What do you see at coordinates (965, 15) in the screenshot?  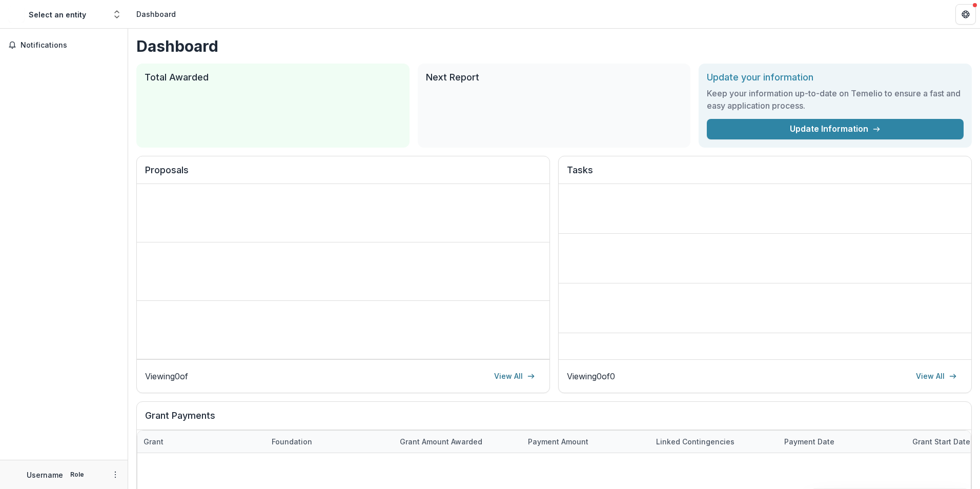 I see `button: Get Help` at bounding box center [965, 15].